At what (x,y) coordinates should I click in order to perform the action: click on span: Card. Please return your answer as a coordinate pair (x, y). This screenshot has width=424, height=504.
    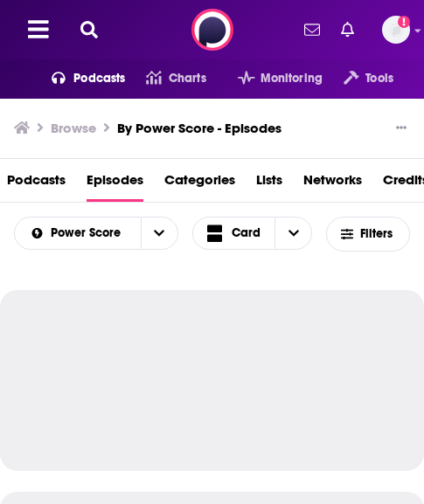
    Looking at the image, I should click on (246, 234).